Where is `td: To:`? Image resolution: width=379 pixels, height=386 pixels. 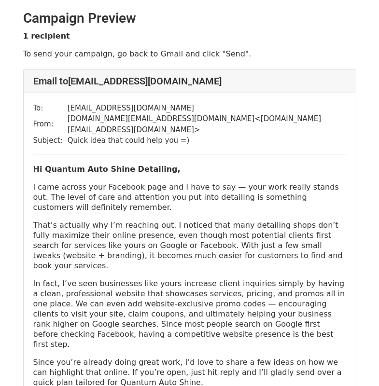
td: To: is located at coordinates (50, 108).